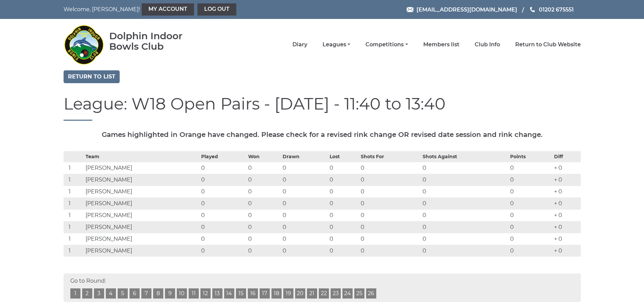 The image size is (644, 308). What do you see at coordinates (194, 294) in the screenshot?
I see `a: 11` at bounding box center [194, 294].